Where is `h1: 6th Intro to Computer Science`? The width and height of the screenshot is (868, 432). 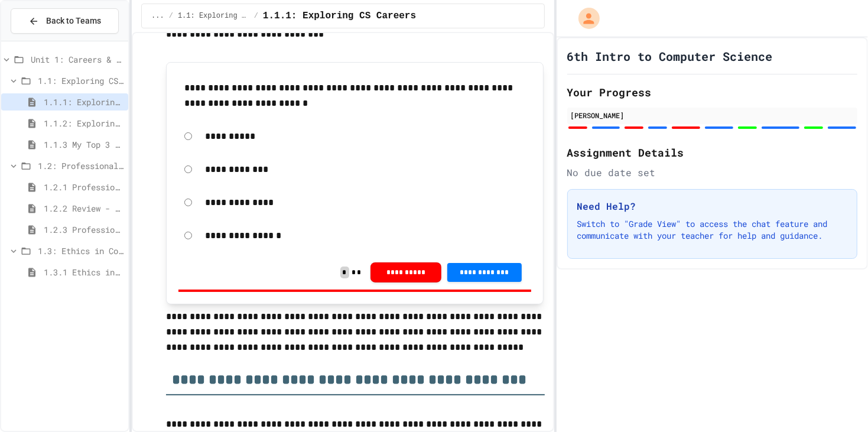 h1: 6th Intro to Computer Science is located at coordinates (670, 56).